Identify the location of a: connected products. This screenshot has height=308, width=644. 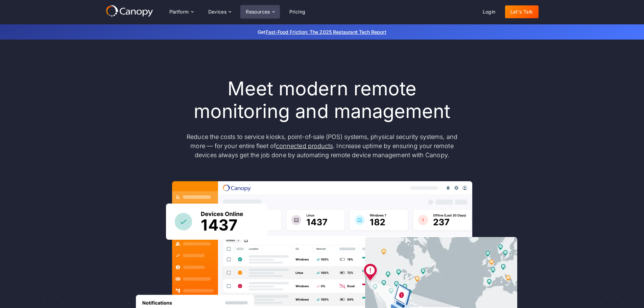
(304, 146).